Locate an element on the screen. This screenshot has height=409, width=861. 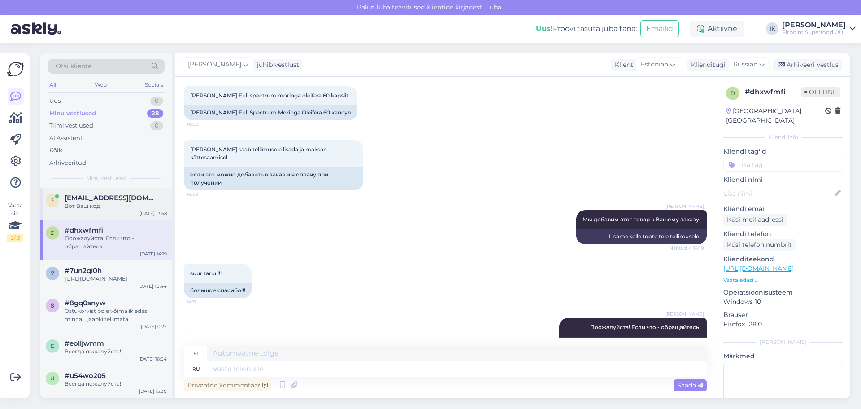
div: Palun! Kui midagi juhtub, võtke meiega ühendust! is located at coordinates (633, 344).